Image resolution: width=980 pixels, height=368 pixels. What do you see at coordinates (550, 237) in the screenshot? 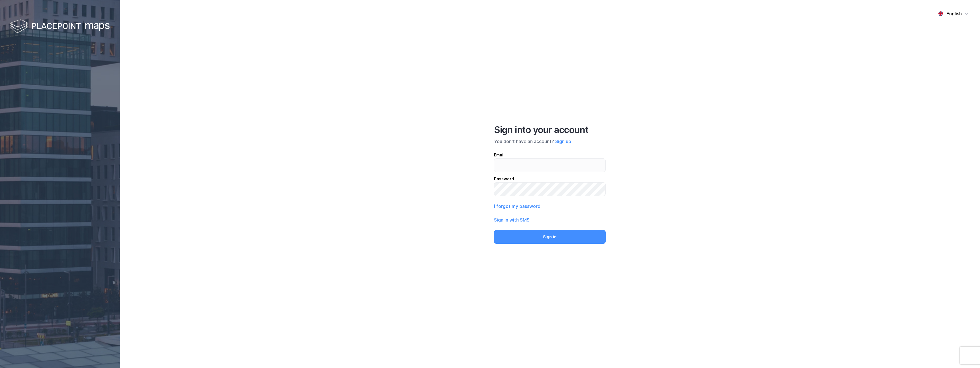
I see `button: Sign in` at bounding box center [550, 237].